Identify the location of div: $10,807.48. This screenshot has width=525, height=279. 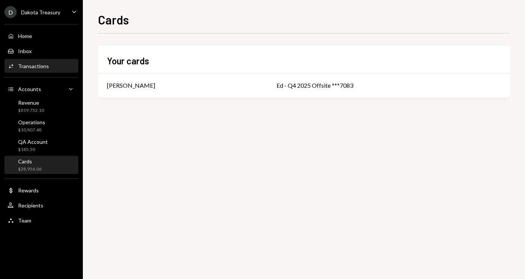
(32, 130).